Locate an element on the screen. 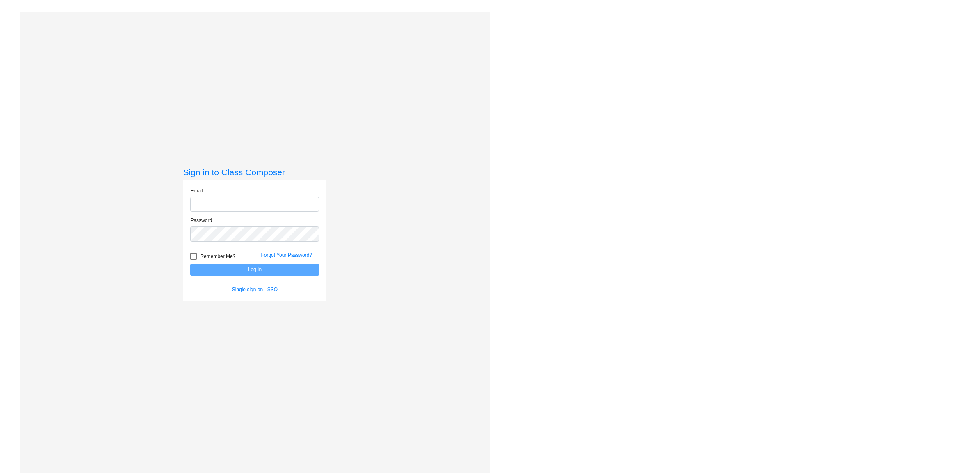  h3: Sign in to Class Composer is located at coordinates (255, 172).